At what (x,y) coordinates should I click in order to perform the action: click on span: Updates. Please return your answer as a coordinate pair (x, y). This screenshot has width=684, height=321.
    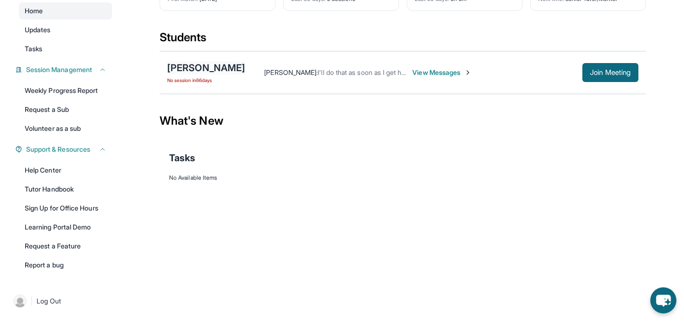
    Looking at the image, I should click on (38, 30).